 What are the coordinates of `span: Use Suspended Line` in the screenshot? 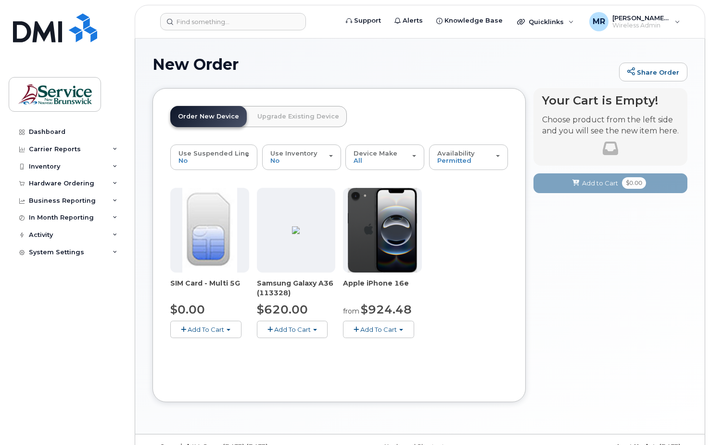 It's located at (214, 153).